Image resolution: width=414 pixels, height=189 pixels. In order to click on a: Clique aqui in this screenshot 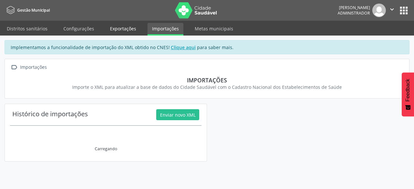, I will do `click(183, 47)`.